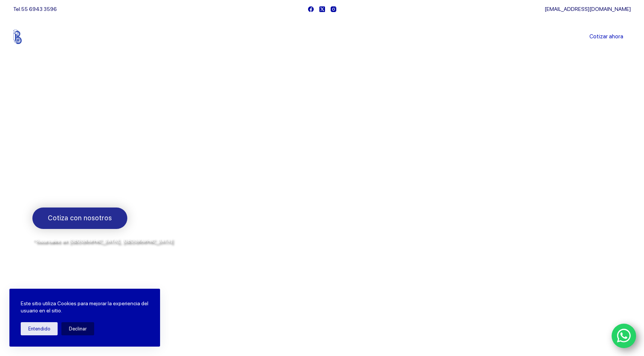 The height and width of the screenshot is (356, 644). I want to click on span: Cotiza con nosotros, so click(80, 218).